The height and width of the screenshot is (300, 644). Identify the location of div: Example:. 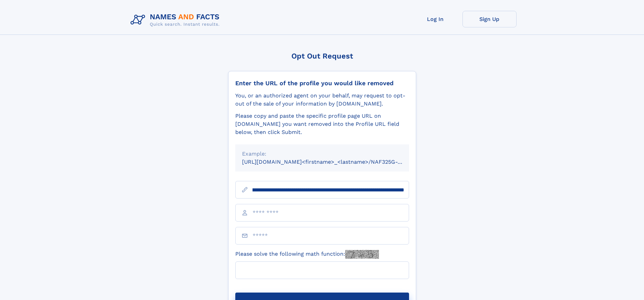
(322, 154).